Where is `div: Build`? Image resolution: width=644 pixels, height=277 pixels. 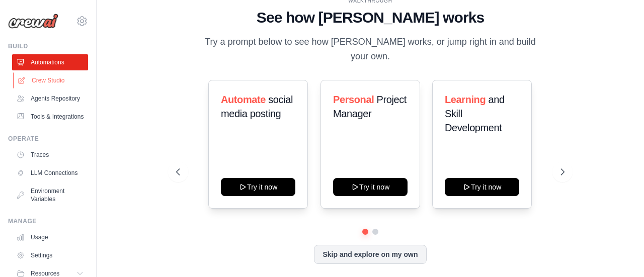 div: Build is located at coordinates (48, 46).